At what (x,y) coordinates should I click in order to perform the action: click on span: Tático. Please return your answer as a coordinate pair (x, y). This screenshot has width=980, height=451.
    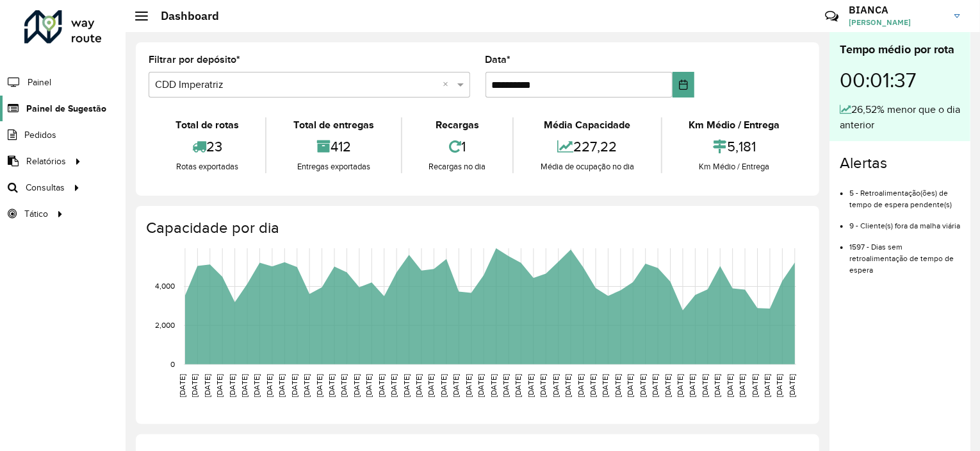
    Looking at the image, I should click on (36, 213).